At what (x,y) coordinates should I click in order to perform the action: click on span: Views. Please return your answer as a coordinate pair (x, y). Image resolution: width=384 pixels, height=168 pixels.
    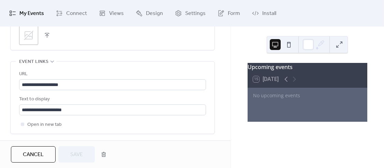
    Looking at the image, I should click on (116, 14).